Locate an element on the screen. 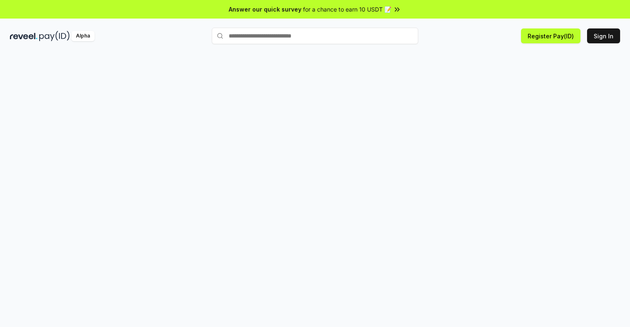 The height and width of the screenshot is (327, 630). span: Answer our quick survey is located at coordinates (265, 9).